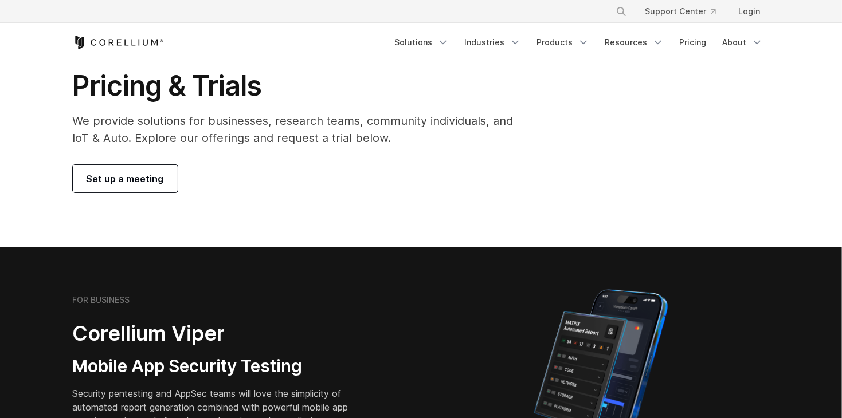 This screenshot has height=418, width=842. What do you see at coordinates (742, 42) in the screenshot?
I see `a: About` at bounding box center [742, 42].